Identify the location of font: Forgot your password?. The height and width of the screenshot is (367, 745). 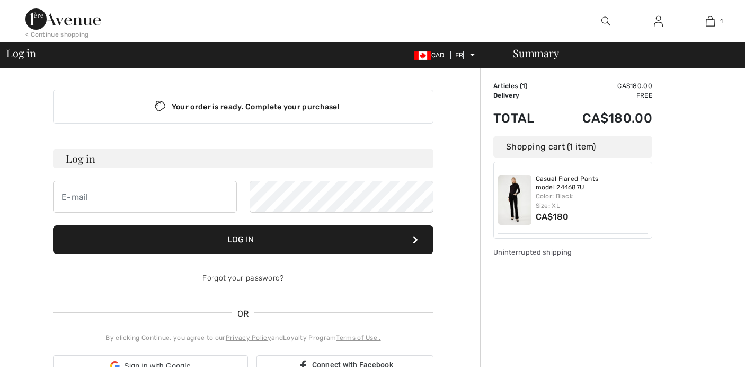
(243, 278).